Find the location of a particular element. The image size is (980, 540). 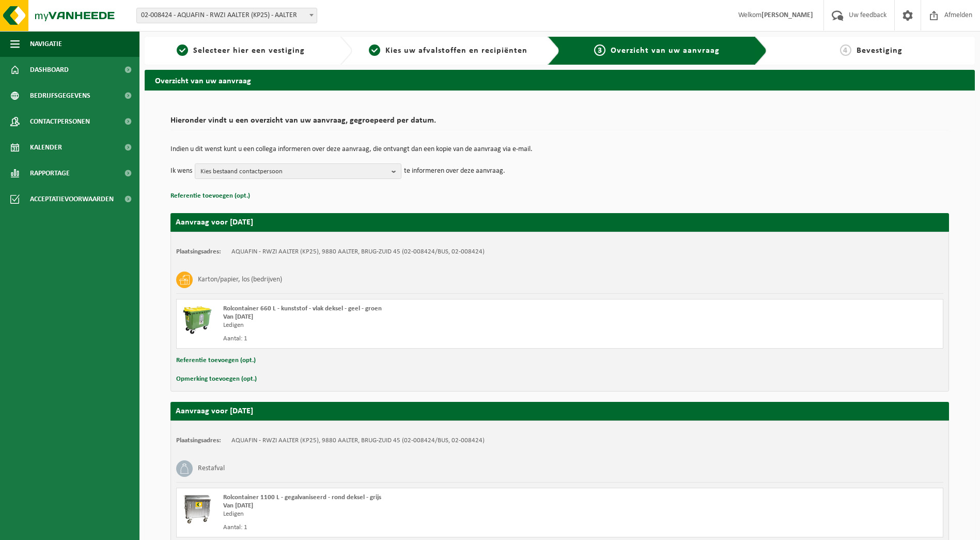

span: 4 is located at coordinates (846, 50).